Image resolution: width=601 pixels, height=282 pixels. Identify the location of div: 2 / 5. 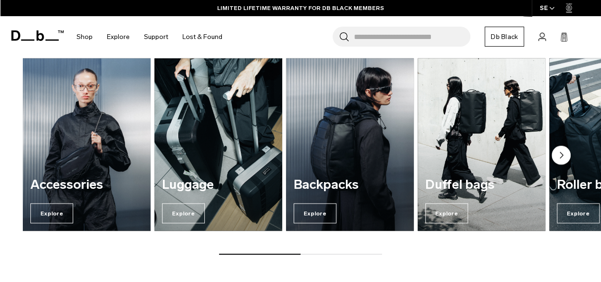
(218, 144).